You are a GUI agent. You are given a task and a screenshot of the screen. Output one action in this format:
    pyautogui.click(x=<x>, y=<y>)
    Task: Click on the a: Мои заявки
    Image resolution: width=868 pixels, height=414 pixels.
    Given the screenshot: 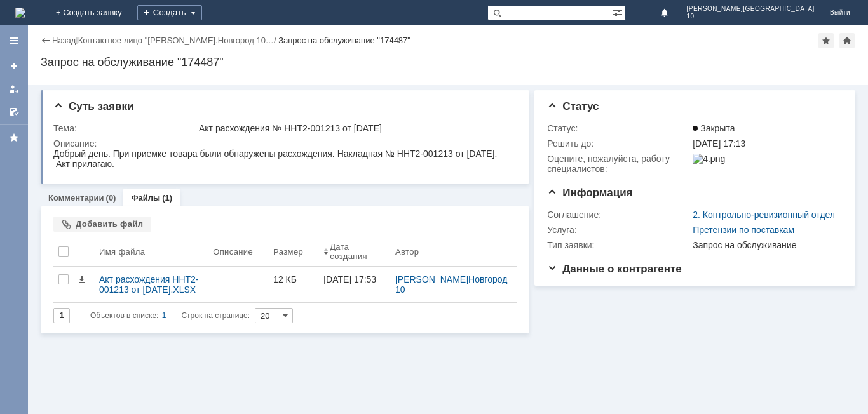 What is the action you would take?
    pyautogui.click(x=14, y=89)
    